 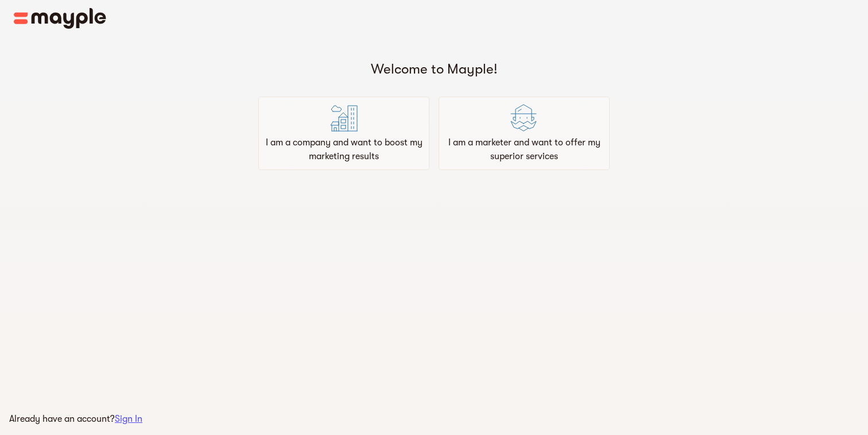 I want to click on p: Already have an account?, so click(x=76, y=419).